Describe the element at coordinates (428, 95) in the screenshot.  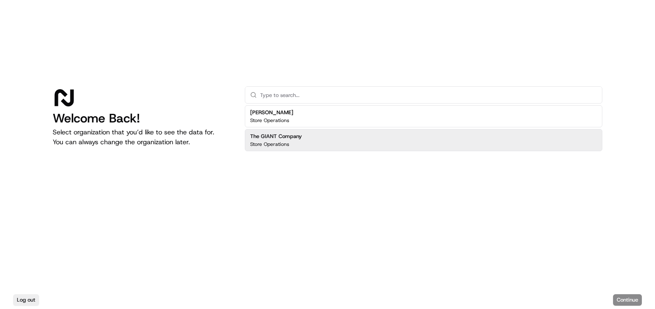
I see `input: Type to search...` at that location.